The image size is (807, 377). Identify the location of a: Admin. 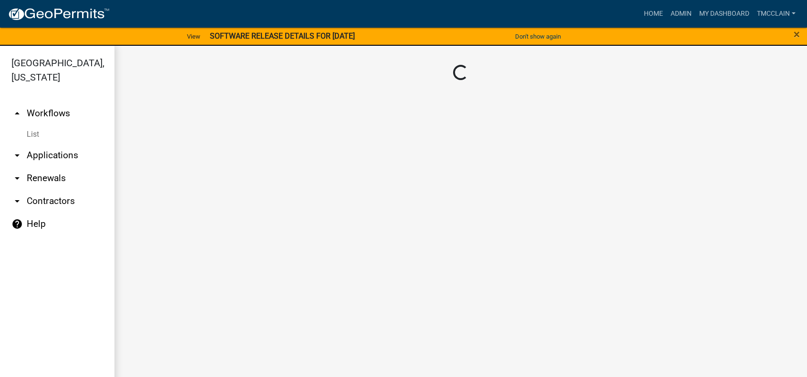
(681, 14).